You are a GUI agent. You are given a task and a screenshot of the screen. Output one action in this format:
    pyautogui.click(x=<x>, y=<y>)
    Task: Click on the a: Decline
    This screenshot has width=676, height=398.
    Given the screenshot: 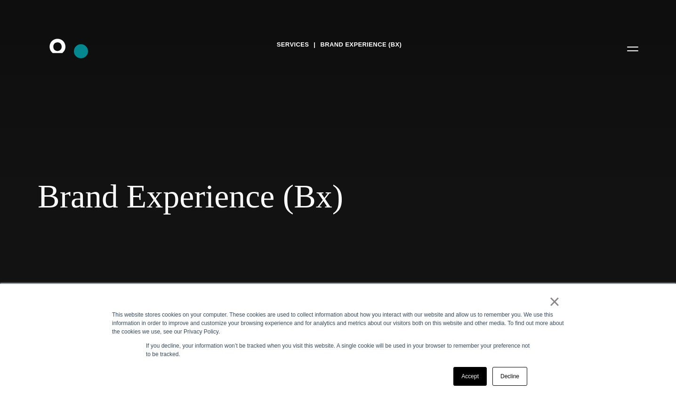 What is the action you would take?
    pyautogui.click(x=510, y=377)
    